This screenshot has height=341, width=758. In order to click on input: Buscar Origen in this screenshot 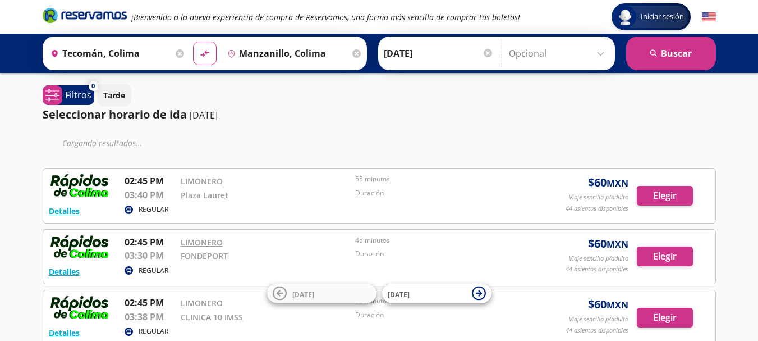, I will do `click(109, 53)`.